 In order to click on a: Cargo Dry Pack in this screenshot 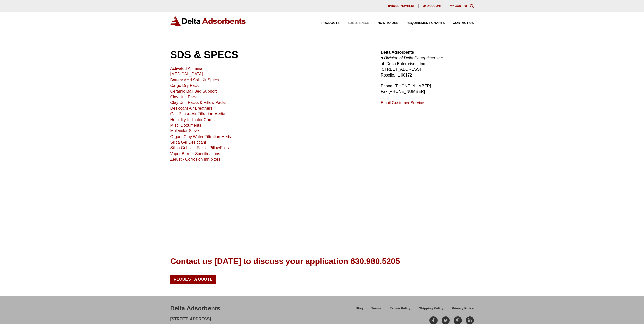, I will do `click(184, 85)`.